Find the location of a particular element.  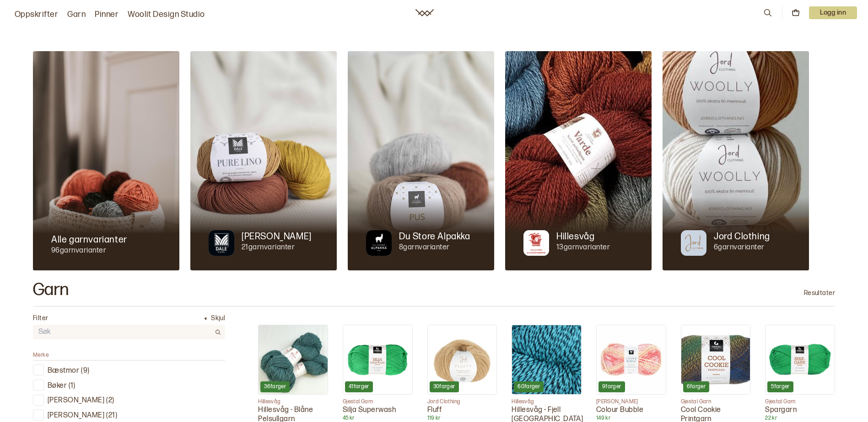

img: Colour Bubble is located at coordinates (631, 360).